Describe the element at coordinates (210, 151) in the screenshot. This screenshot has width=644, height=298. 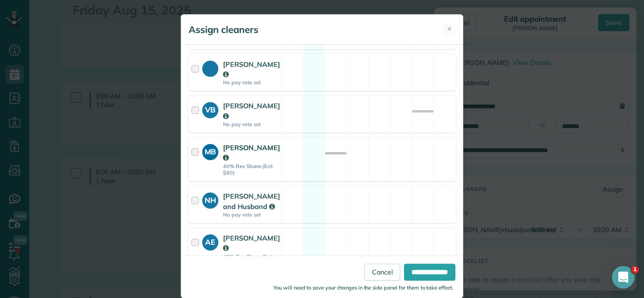
I see `strong: MB` at that location.